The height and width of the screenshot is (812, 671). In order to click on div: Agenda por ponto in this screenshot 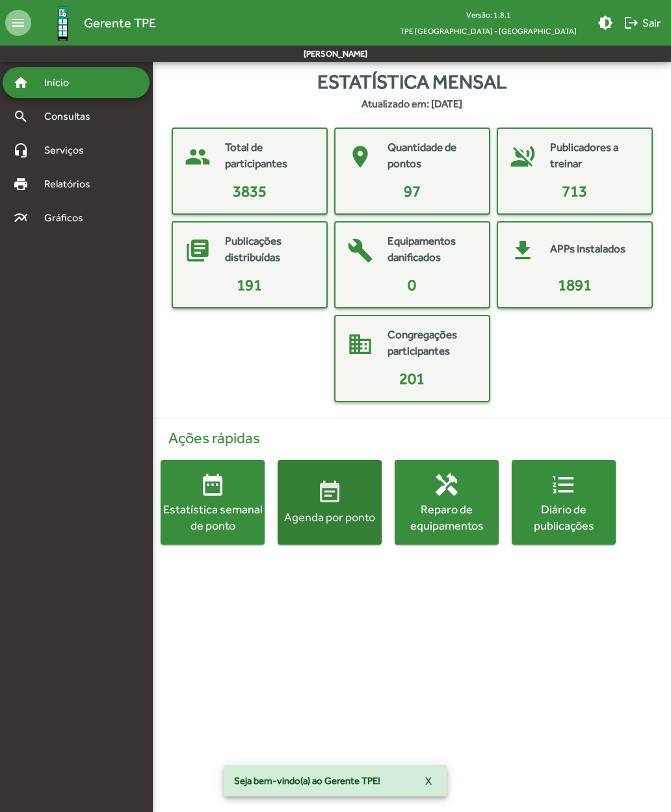, I will do `click(329, 517)`.